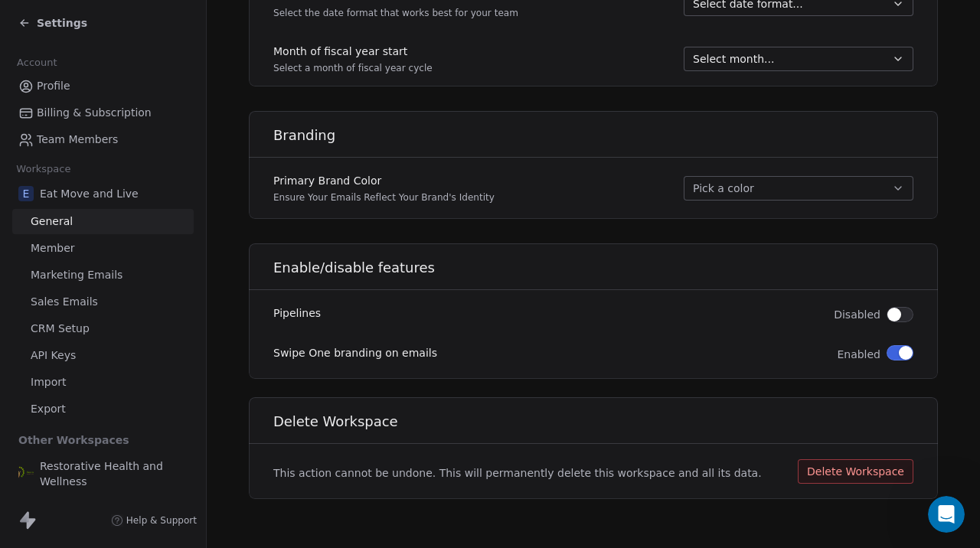 The width and height of the screenshot is (980, 548). Describe the element at coordinates (396, 13) in the screenshot. I see `p: Select the date format that works best for your team` at that location.